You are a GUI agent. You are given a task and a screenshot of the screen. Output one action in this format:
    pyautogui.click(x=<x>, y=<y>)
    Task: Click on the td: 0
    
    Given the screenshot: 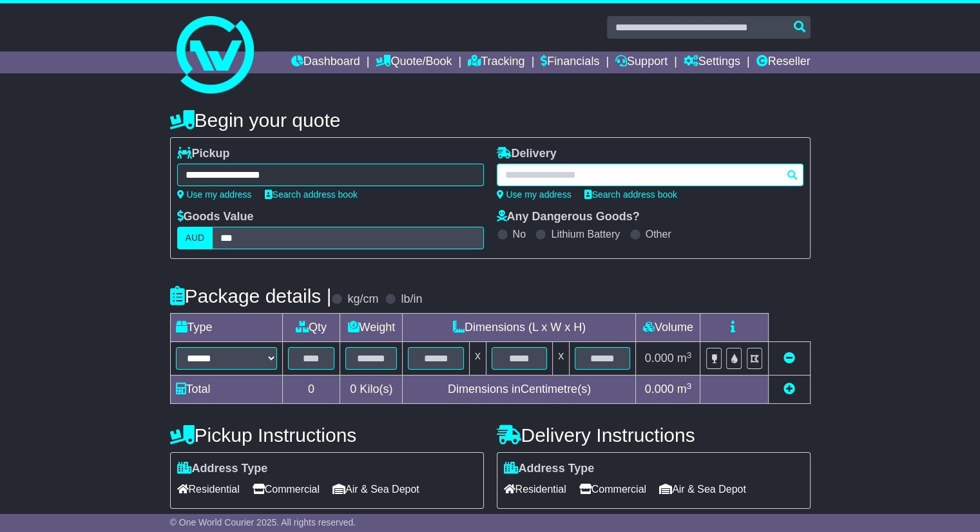 What is the action you would take?
    pyautogui.click(x=310, y=389)
    